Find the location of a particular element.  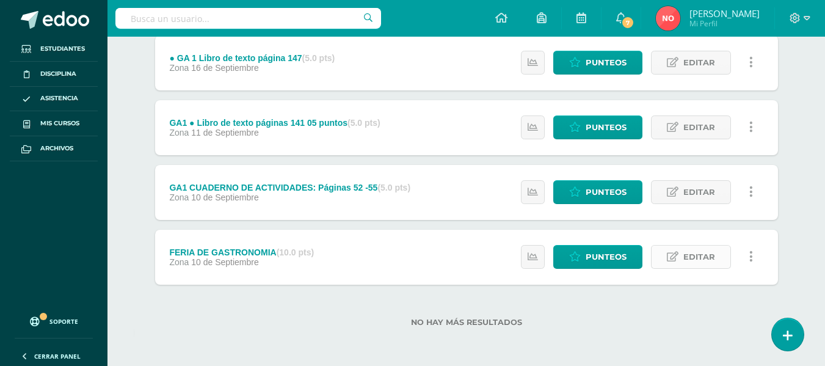

span: Disciplina is located at coordinates (58, 74).